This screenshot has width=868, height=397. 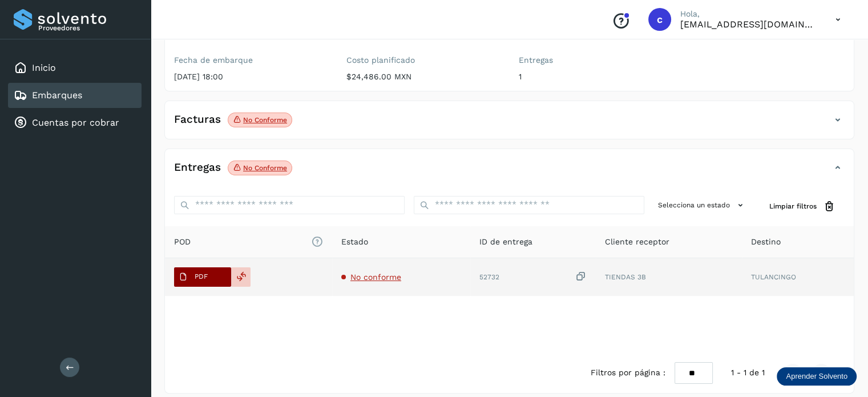 I want to click on div: Inicio, so click(x=75, y=68).